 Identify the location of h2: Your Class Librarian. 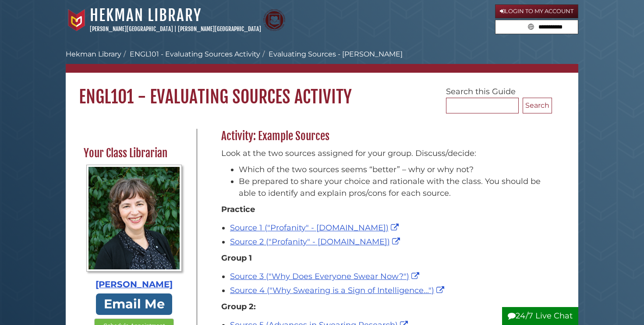
(134, 153).